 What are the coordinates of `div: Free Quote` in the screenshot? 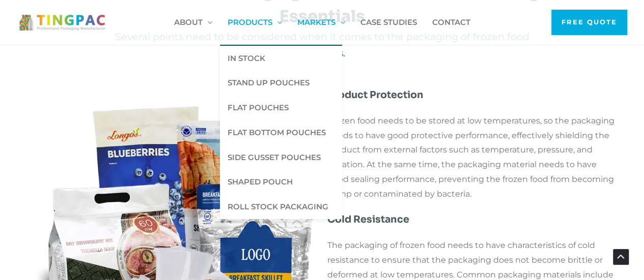 It's located at (589, 22).